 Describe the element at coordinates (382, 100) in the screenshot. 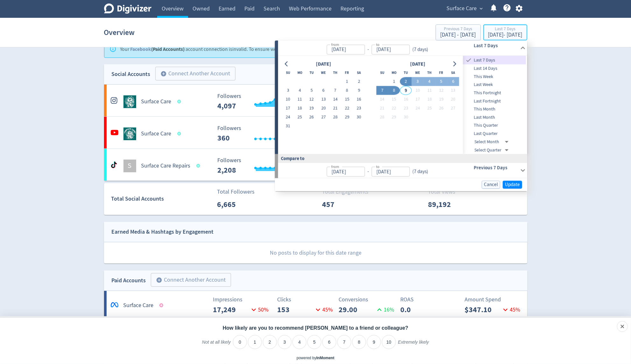

I see `button: 14` at that location.